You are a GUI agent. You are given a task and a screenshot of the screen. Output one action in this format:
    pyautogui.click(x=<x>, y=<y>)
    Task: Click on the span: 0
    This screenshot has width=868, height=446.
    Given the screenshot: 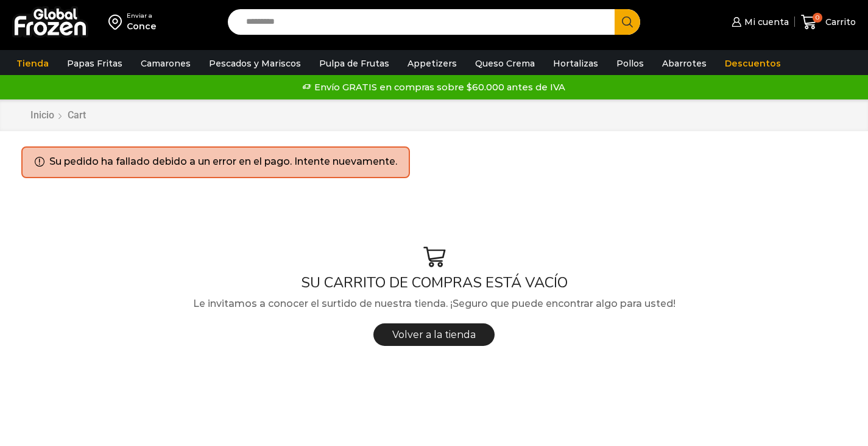 What is the action you would take?
    pyautogui.click(x=818, y=17)
    